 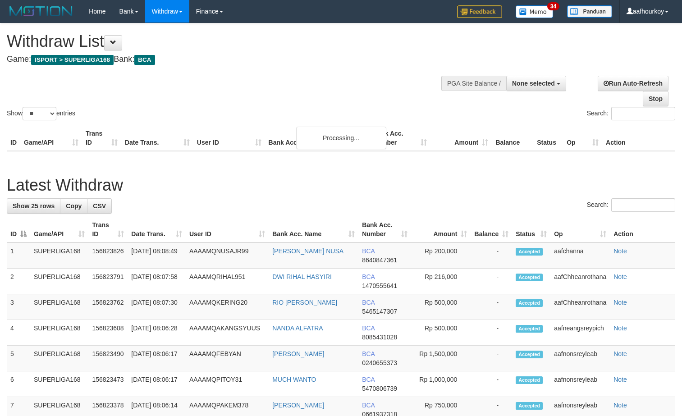 What do you see at coordinates (14, 138) in the screenshot?
I see `th: ID` at bounding box center [14, 138].